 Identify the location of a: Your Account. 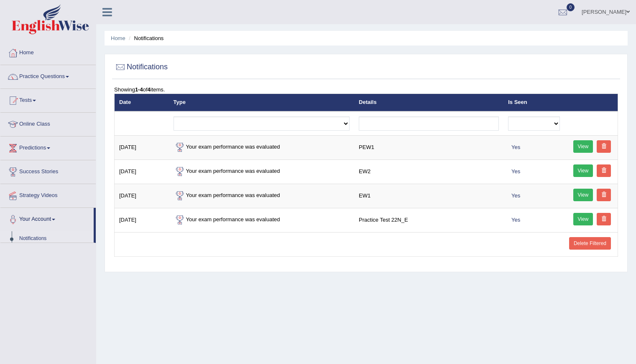
(47, 219).